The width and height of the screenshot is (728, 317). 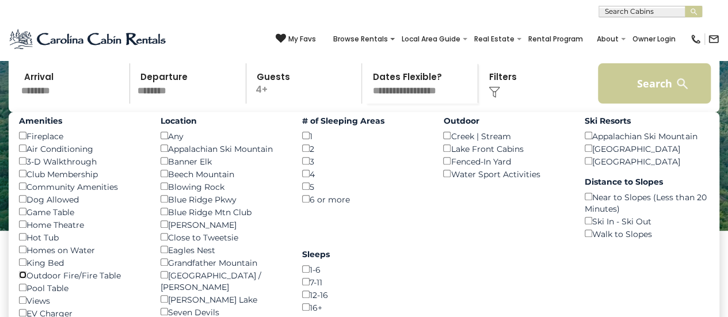 What do you see at coordinates (81, 263) in the screenshot?
I see `div: King Bed` at bounding box center [81, 263].